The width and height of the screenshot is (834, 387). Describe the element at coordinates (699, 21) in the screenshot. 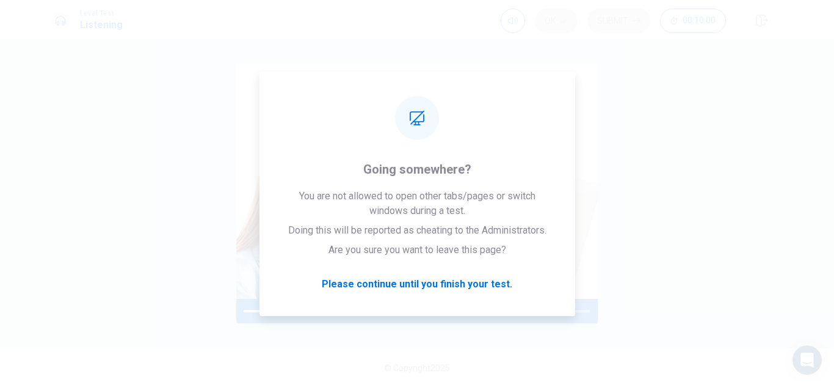

I see `span: 00:10:00` at that location.